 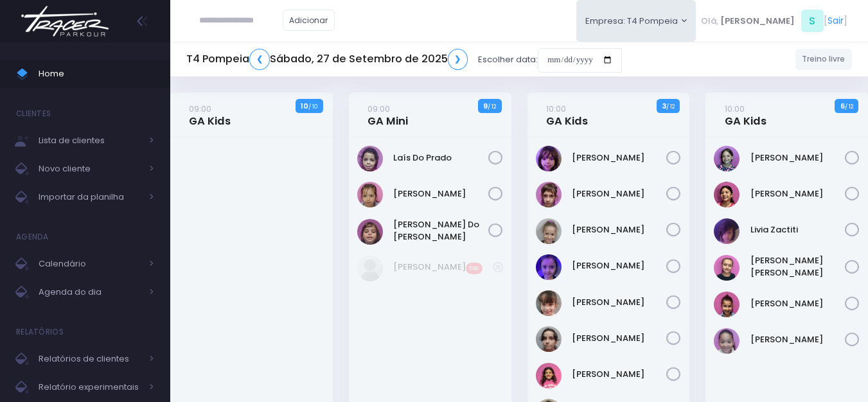 What do you see at coordinates (40, 332) in the screenshot?
I see `h4: Relatórios` at bounding box center [40, 332].